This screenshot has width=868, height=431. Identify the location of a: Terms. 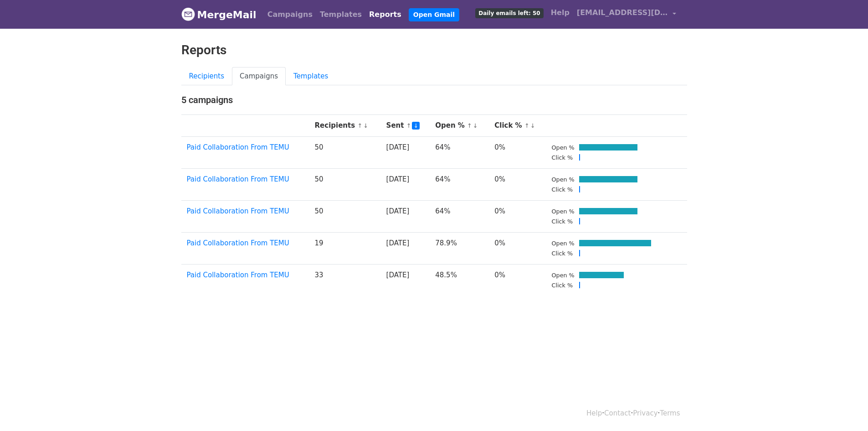
(670, 413).